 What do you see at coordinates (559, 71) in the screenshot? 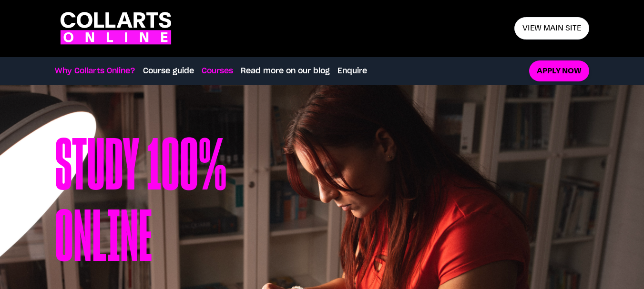
I see `a: Apply now` at bounding box center [559, 71].